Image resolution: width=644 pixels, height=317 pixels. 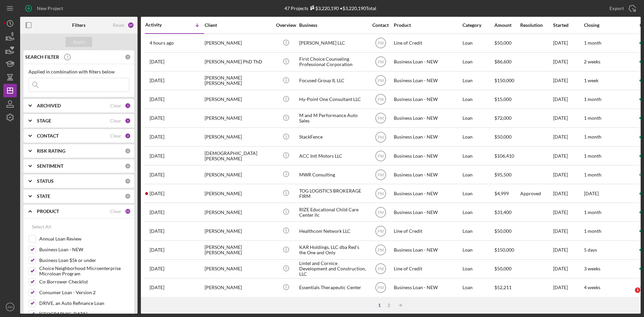 I want to click on button: Apply, so click(x=79, y=42).